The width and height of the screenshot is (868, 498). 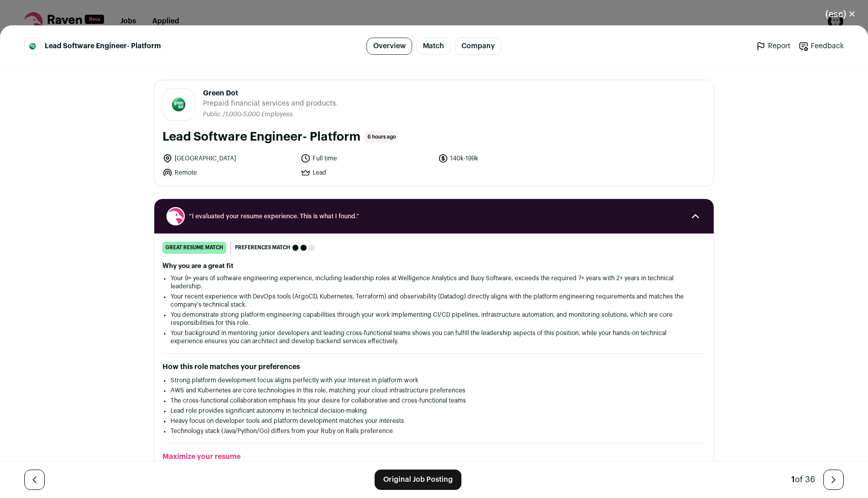 I want to click on li: Full time, so click(x=366, y=158).